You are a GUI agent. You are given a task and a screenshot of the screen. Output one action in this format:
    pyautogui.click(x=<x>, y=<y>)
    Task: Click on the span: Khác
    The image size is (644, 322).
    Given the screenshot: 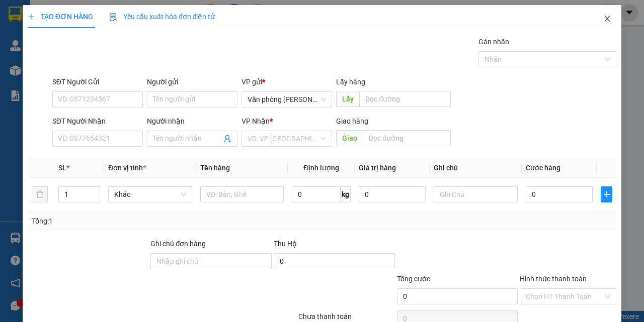 What is the action you would take?
    pyautogui.click(x=150, y=195)
    